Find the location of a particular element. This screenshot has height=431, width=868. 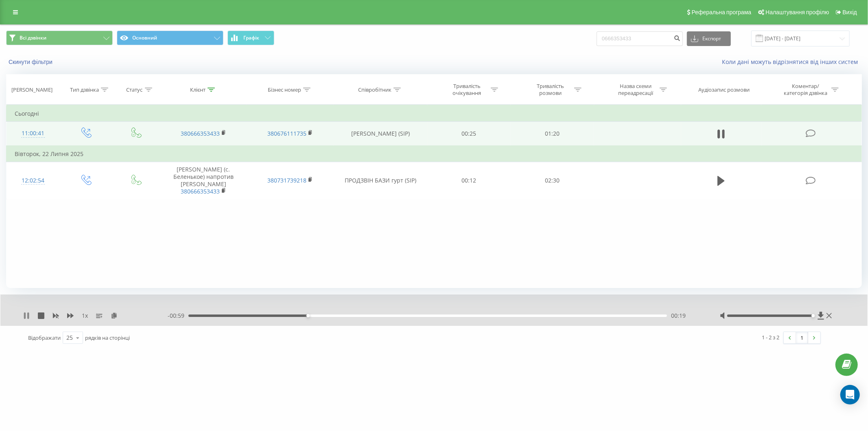

div: Статус is located at coordinates (135, 90).